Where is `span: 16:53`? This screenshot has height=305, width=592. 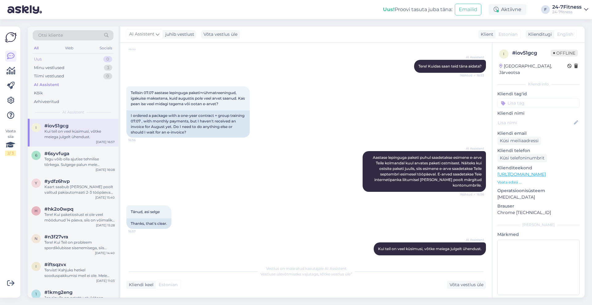
span: 16:53 is located at coordinates (140, 49).